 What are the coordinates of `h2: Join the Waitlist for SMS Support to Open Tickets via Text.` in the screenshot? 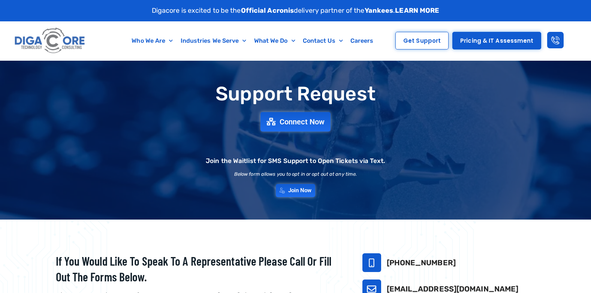 It's located at (295, 161).